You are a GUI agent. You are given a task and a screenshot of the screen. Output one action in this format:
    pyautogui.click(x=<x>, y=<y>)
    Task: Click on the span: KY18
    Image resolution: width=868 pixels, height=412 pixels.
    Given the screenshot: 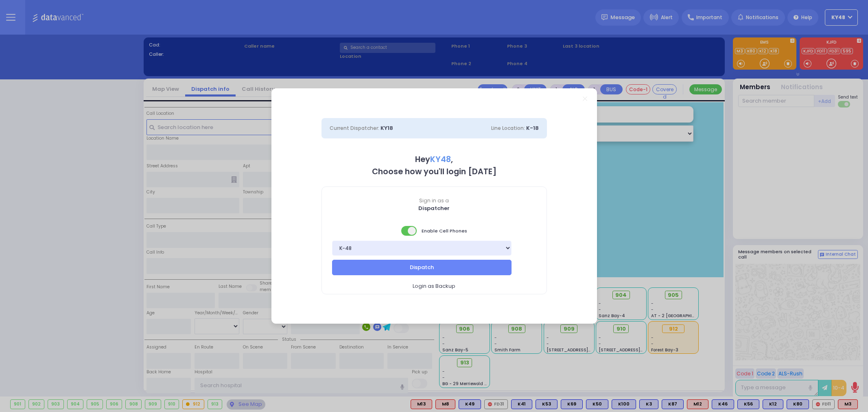 What is the action you would take?
    pyautogui.click(x=386, y=128)
    